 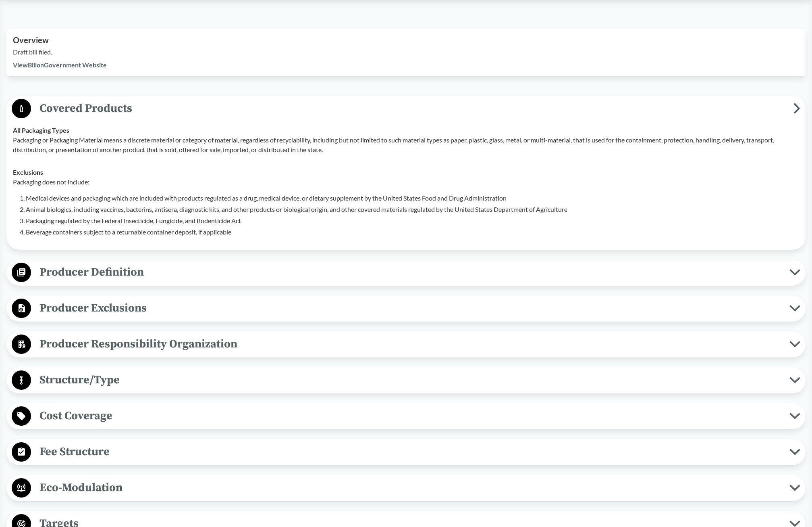 I want to click on button: Producer Responsibility Organization, so click(x=406, y=344).